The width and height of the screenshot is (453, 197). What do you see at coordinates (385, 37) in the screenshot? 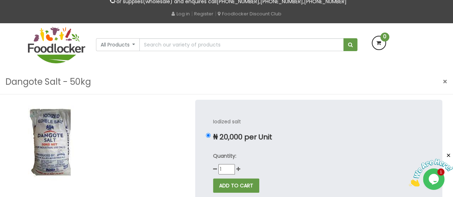
I see `span: 0` at bounding box center [385, 37].